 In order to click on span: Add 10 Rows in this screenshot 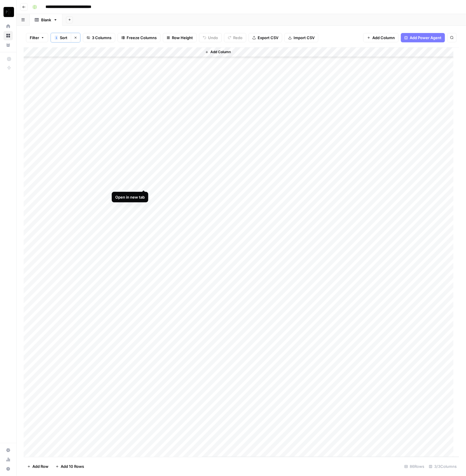, I will do `click(72, 467)`.